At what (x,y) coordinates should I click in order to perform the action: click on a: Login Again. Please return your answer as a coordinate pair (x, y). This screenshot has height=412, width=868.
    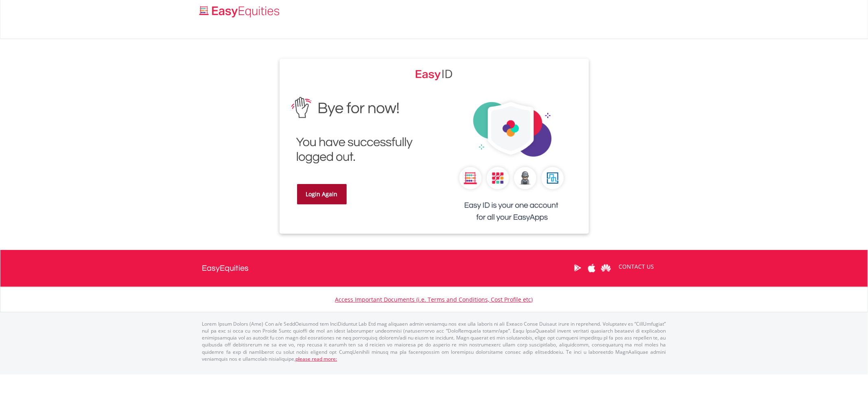
    Looking at the image, I should click on (322, 194).